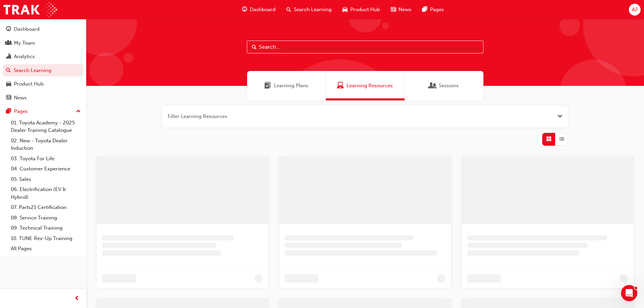 The image size is (644, 308). What do you see at coordinates (254, 47) in the screenshot?
I see `span: Search` at bounding box center [254, 47].